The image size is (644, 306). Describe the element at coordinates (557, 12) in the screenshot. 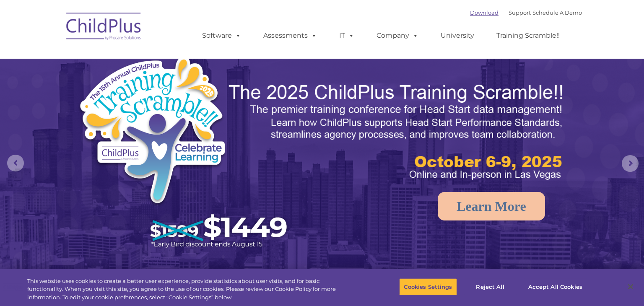

I see `a: Schedule A Demo` at that location.